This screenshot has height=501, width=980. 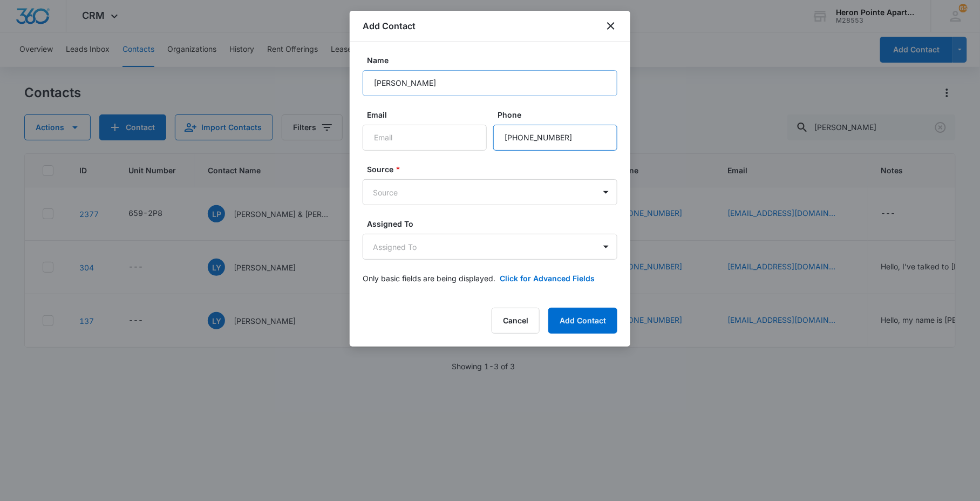 I want to click on button: Cancel, so click(x=516, y=320).